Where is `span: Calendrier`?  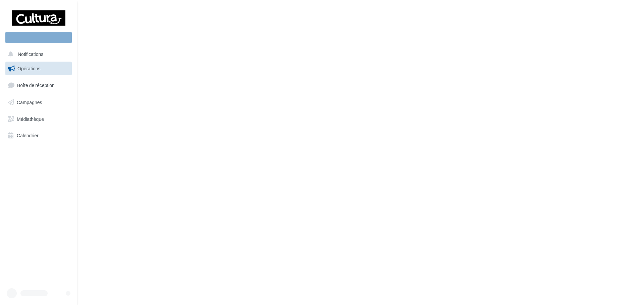 span: Calendrier is located at coordinates (27, 136).